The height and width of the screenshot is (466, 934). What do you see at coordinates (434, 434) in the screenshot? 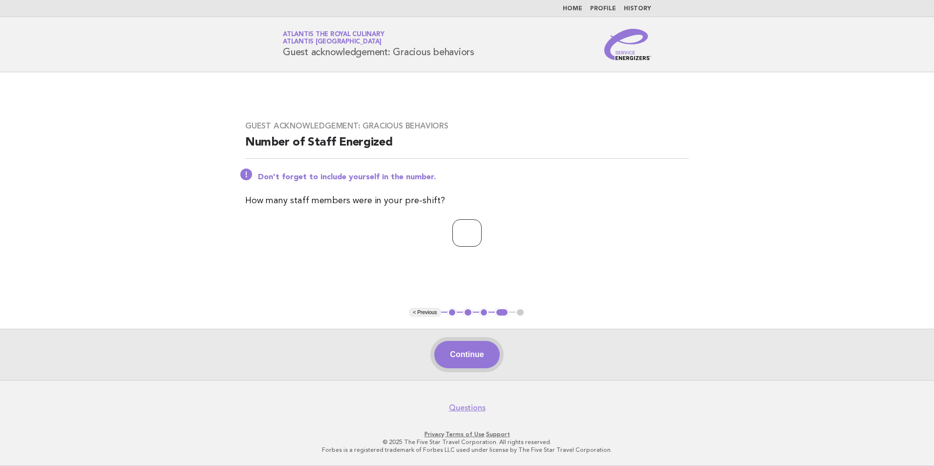
I see `a: Privacy` at bounding box center [434, 434].